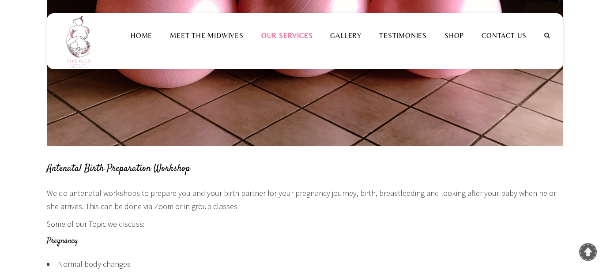 Image resolution: width=610 pixels, height=274 pixels. Describe the element at coordinates (403, 35) in the screenshot. I see `a: Testimonies` at that location.